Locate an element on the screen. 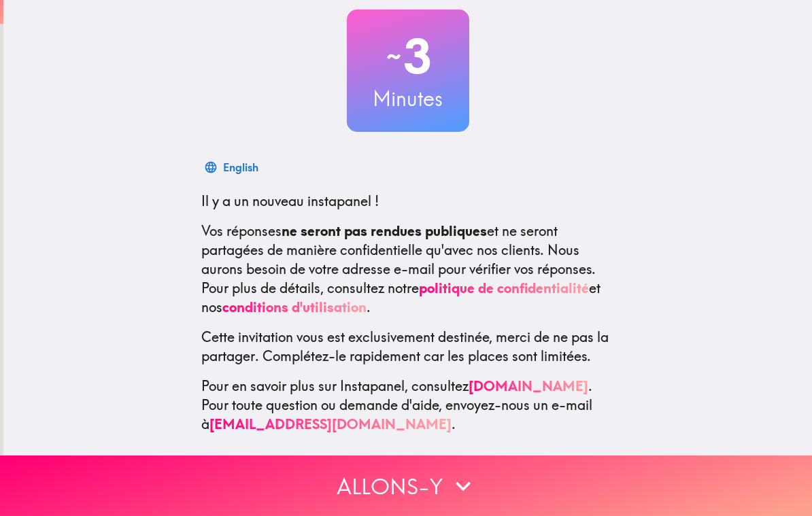 The height and width of the screenshot is (516, 812). button: English is located at coordinates (233, 167).